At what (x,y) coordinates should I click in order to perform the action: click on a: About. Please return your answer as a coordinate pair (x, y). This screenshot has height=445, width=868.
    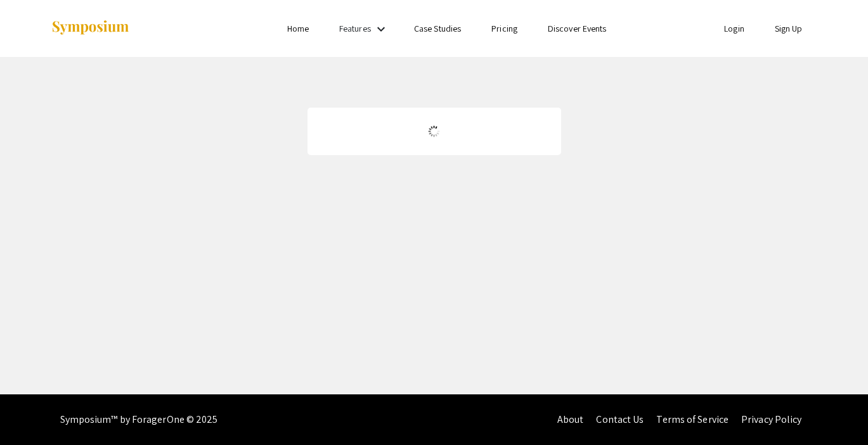
    Looking at the image, I should click on (570, 419).